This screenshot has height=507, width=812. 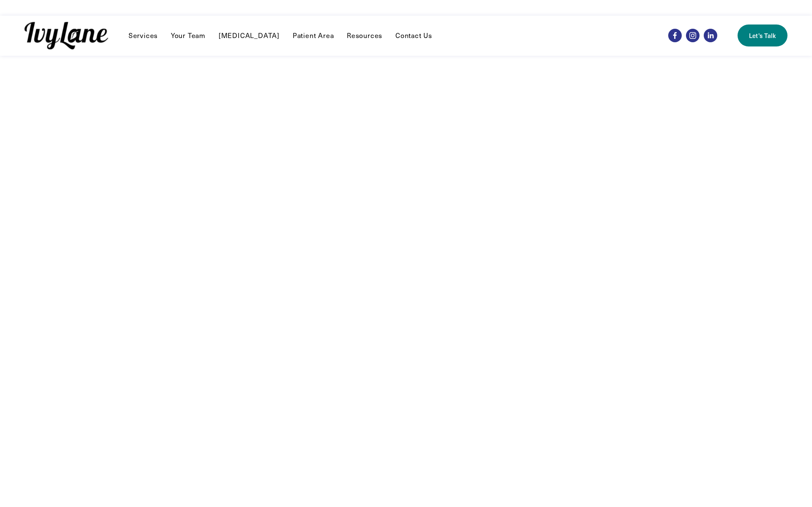 I want to click on span: Resources, so click(x=365, y=36).